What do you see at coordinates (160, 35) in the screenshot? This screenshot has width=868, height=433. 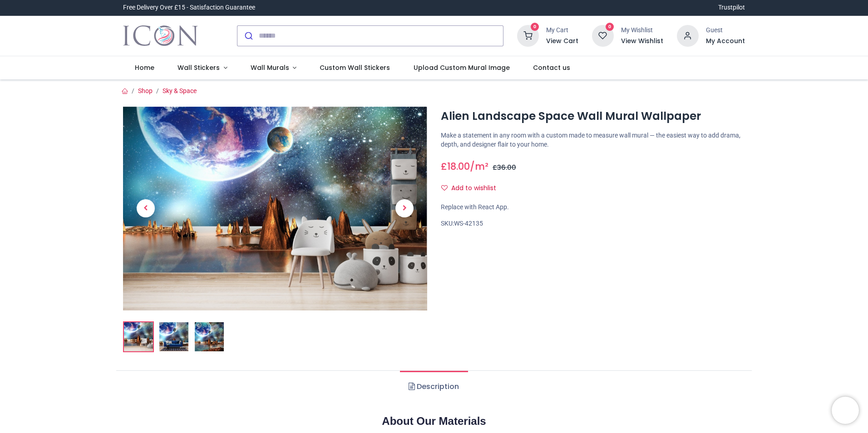 I see `a: Logo of Icon Wall Stickers` at bounding box center [160, 35].